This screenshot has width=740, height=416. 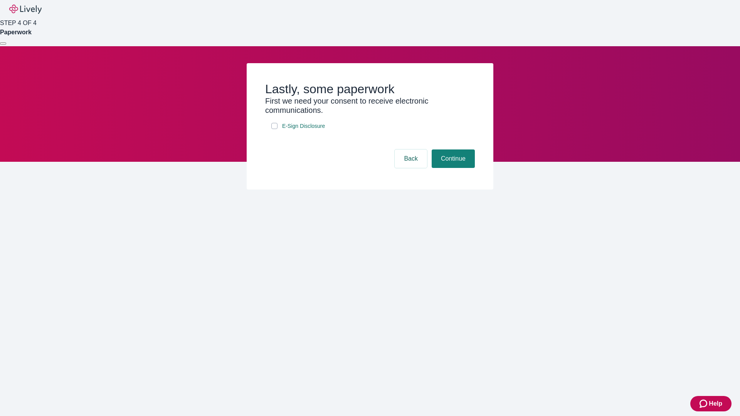 I want to click on a: e-sign disclosure document, so click(x=303, y=126).